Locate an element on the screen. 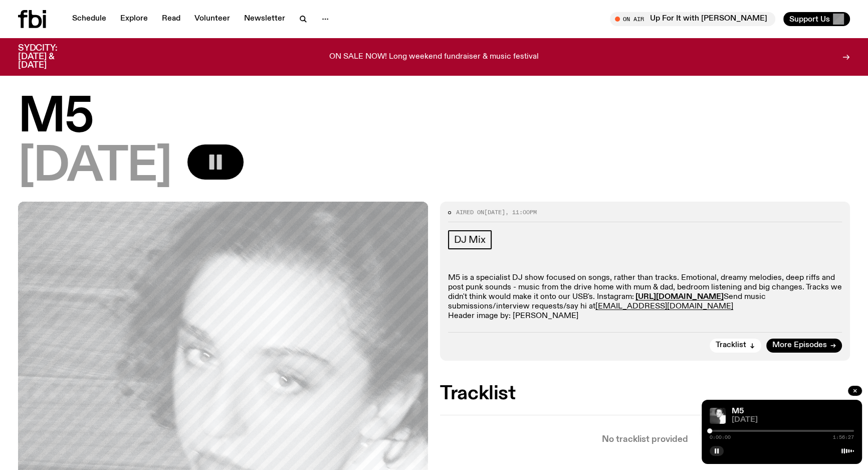  span: Support Us is located at coordinates (810, 19).